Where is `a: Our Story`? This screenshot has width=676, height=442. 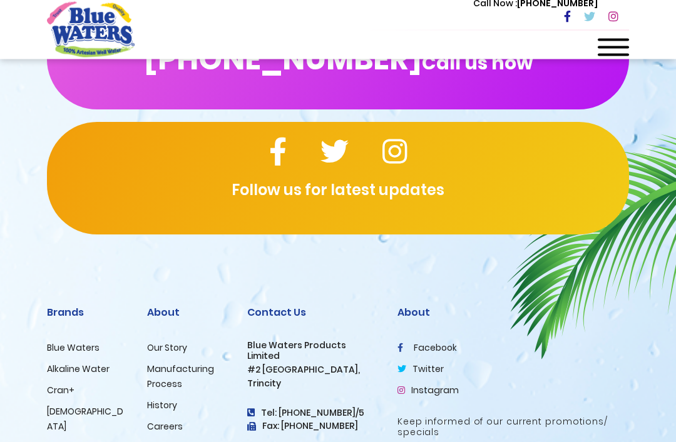 a: Our Story is located at coordinates (167, 349).